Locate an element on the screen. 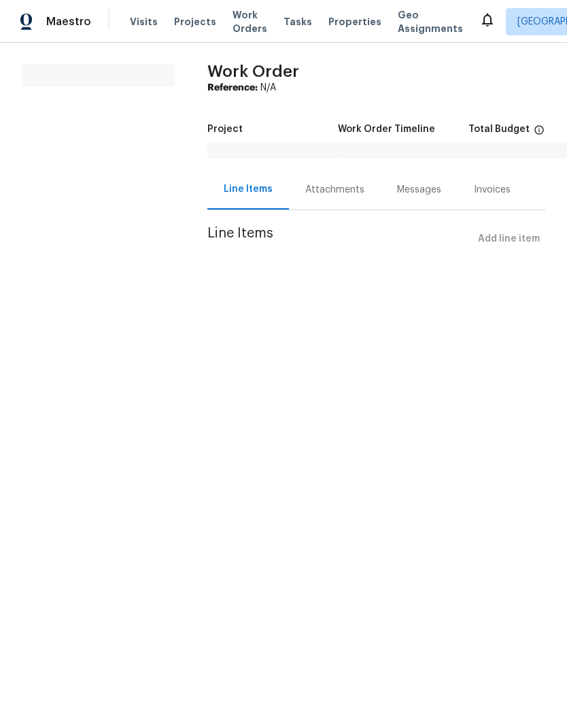 Image resolution: width=567 pixels, height=728 pixels. span: Tasks is located at coordinates (298, 22).